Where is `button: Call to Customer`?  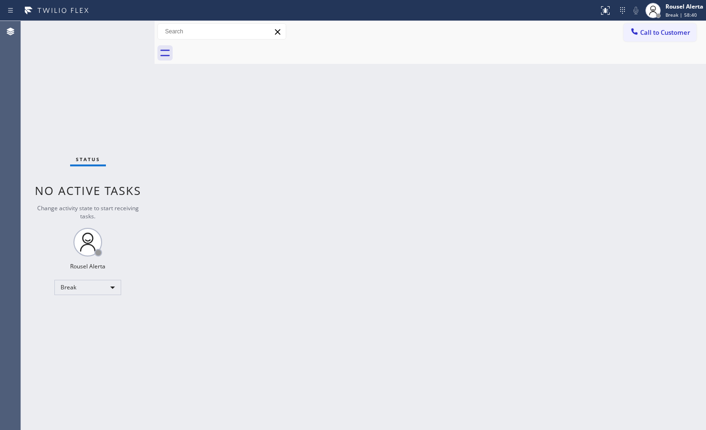 button: Call to Customer is located at coordinates (660, 32).